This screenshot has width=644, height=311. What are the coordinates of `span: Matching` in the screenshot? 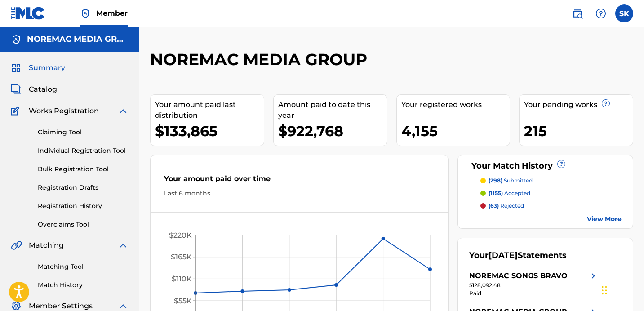 It's located at (46, 245).